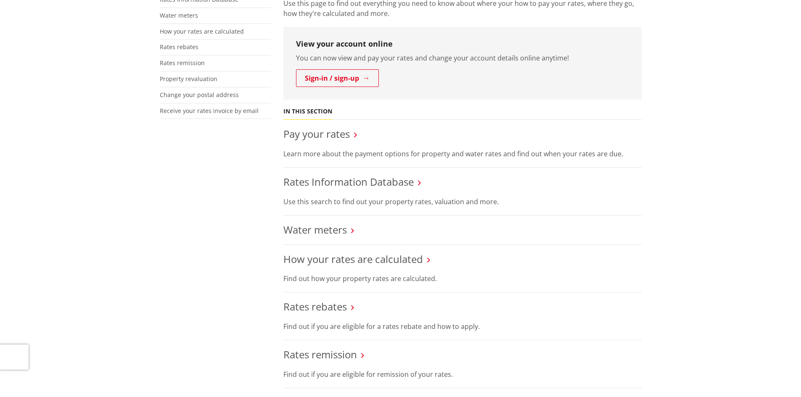 The height and width of the screenshot is (397, 801). I want to click on a: Sign-in / sign-up, so click(337, 78).